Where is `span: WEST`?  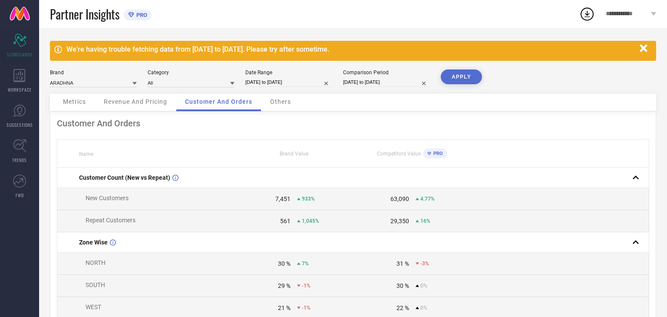
span: WEST is located at coordinates (93, 307).